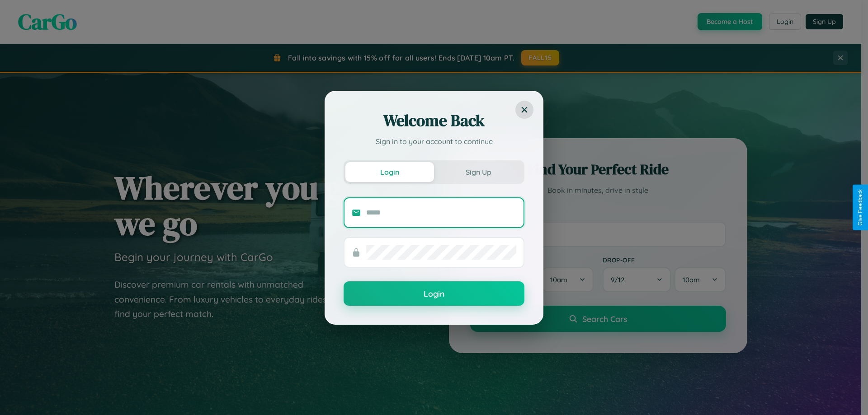 The image size is (868, 415). What do you see at coordinates (861, 207) in the screenshot?
I see `div: Give Feedback` at bounding box center [861, 207].